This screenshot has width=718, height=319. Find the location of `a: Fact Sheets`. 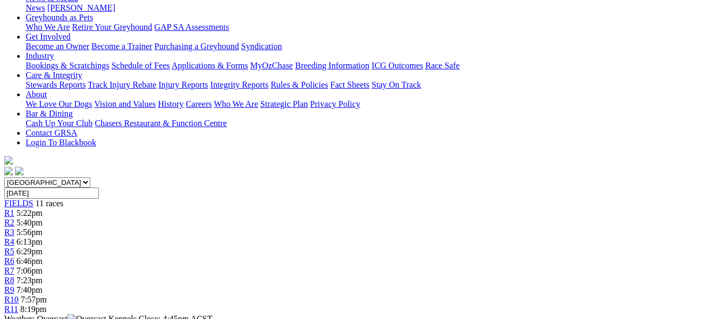

a: Fact Sheets is located at coordinates (350, 84).